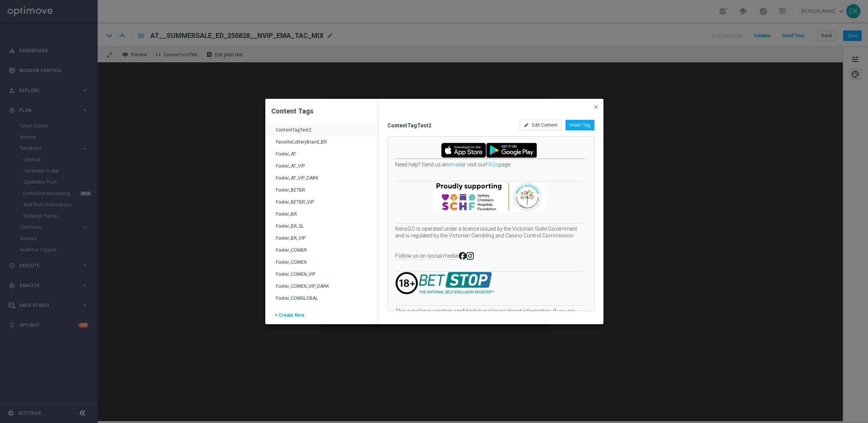 This screenshot has width=868, height=423. I want to click on td: Follow us on social media:, so click(426, 256).